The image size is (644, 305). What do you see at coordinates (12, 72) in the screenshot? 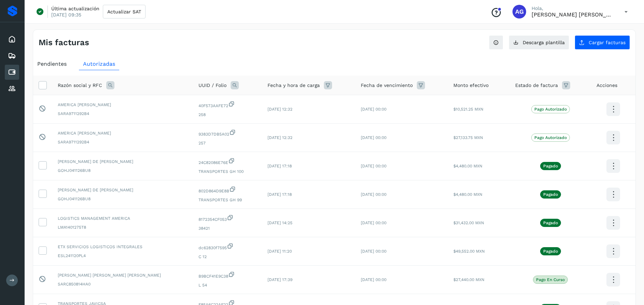
I see `div: Cuentas por pagar` at bounding box center [12, 72].